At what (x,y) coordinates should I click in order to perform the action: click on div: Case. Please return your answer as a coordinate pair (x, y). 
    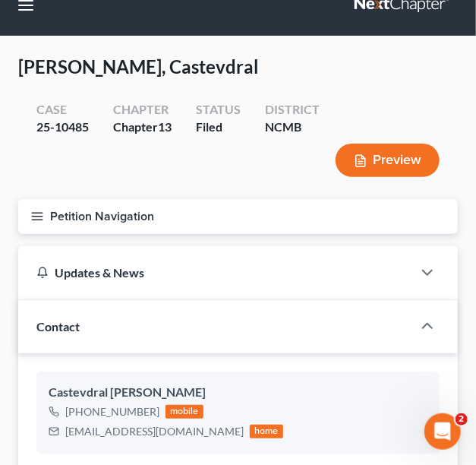
    Looking at the image, I should click on (62, 110).